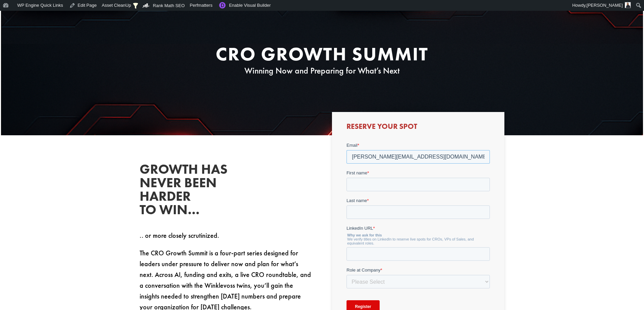  Describe the element at coordinates (179, 235) in the screenshot. I see `span: .. or more closely scrutinized.` at that location.